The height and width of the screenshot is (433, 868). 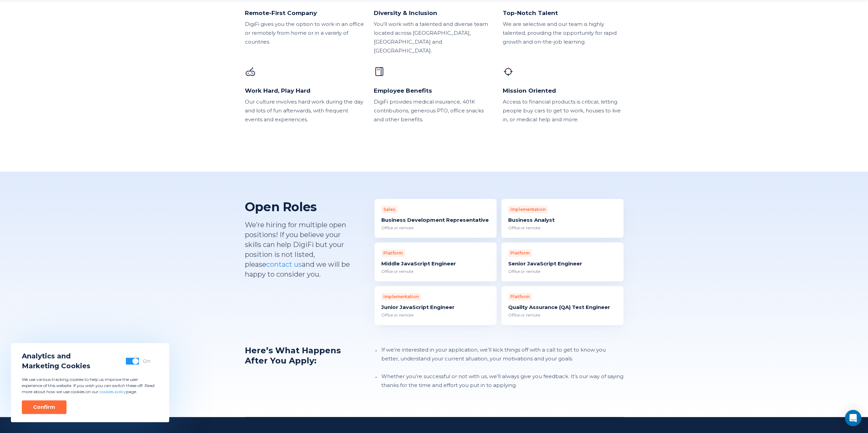 What do you see at coordinates (563, 33) in the screenshot?
I see `div: We are selective and our team is highly talented, providing the opportunity for rapid growth and ...` at bounding box center [563, 33].